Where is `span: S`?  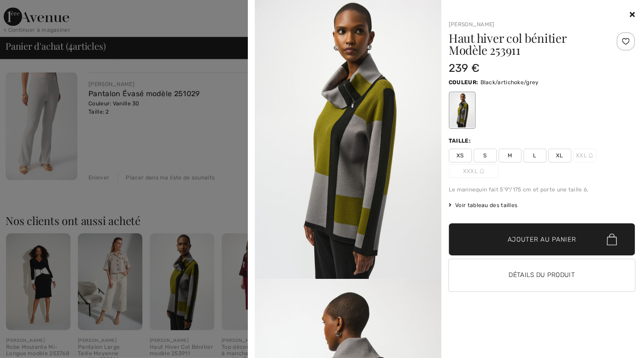 span: S is located at coordinates (485, 155).